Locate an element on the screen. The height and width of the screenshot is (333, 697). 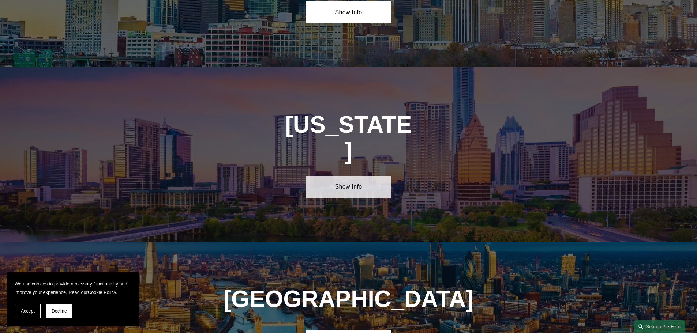
a: Search this site is located at coordinates (659, 327).